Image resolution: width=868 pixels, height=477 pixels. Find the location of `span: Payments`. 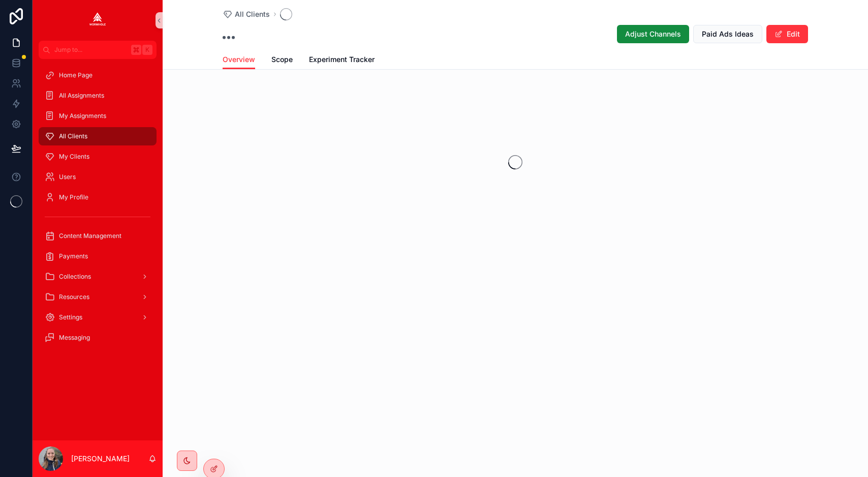

span: Payments is located at coordinates (73, 256).